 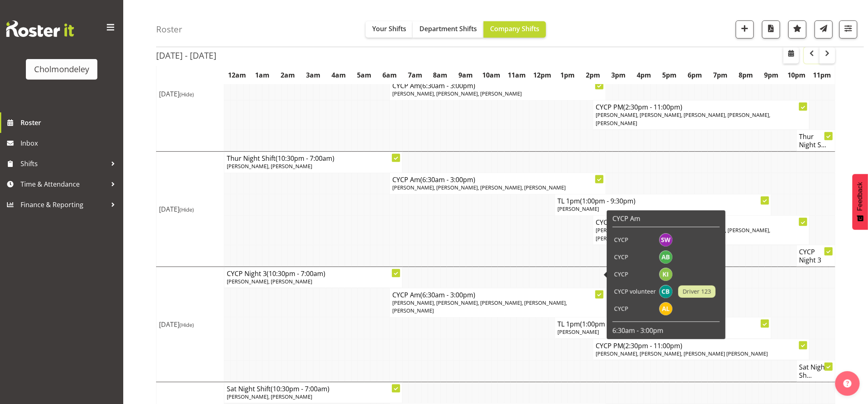 I want to click on p: 6:30am - 3:00pm, so click(x=665, y=331).